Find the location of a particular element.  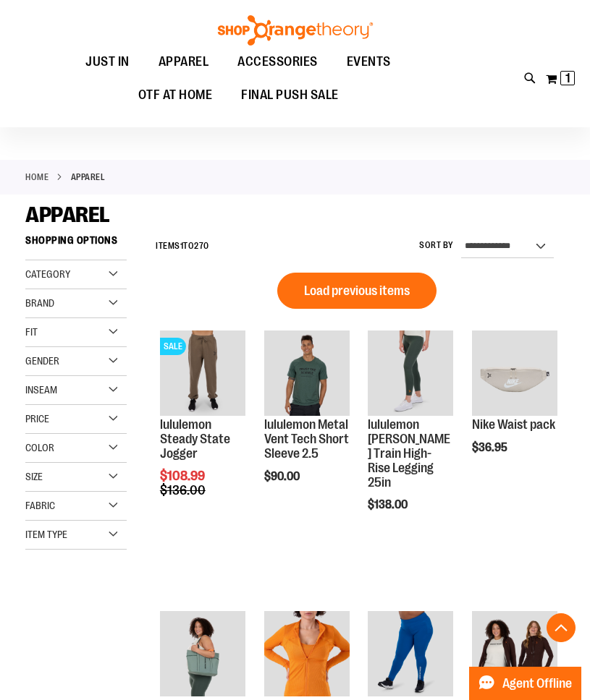

img: Shop Orangetheory is located at coordinates (295, 30).